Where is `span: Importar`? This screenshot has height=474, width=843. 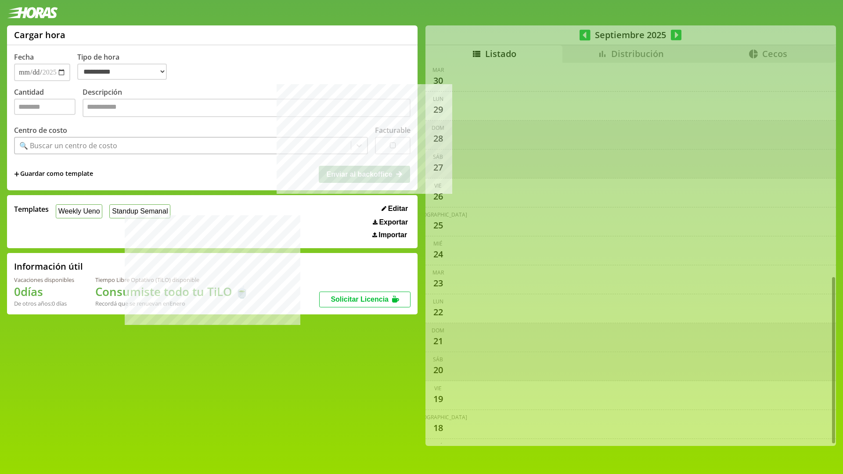
span: Importar is located at coordinates (392, 235).